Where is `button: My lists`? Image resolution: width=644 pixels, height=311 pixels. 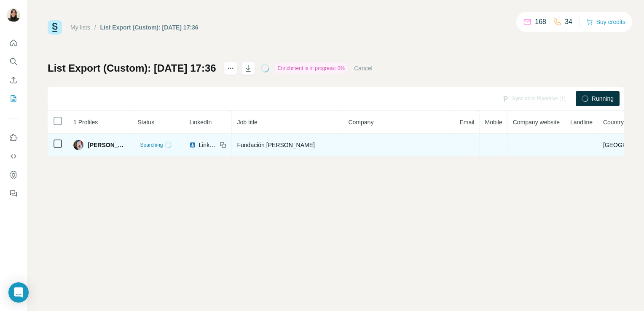
button: My lists is located at coordinates (13, 98).